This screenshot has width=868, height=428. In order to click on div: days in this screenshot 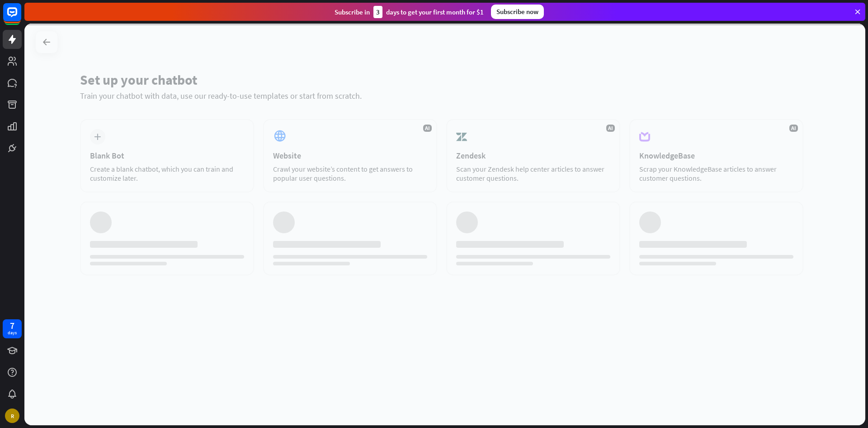, I will do `click(12, 333)`.